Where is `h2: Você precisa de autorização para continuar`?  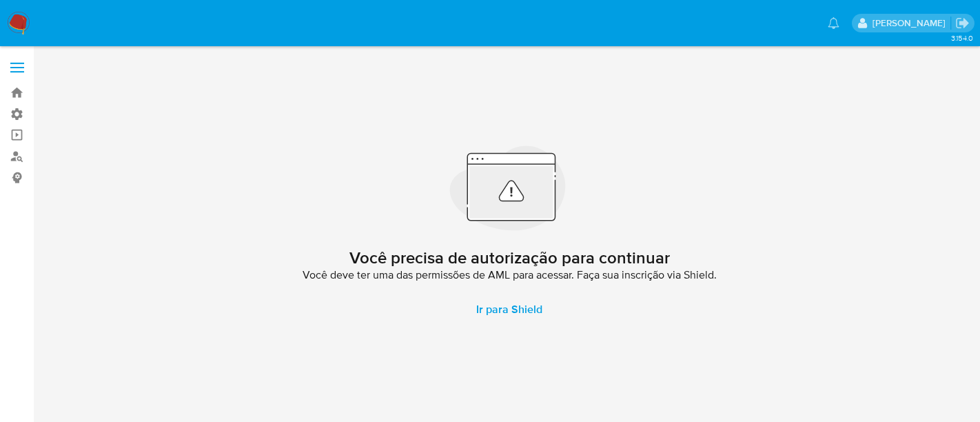
h2: Você precisa de autorização para continuar is located at coordinates (509, 257).